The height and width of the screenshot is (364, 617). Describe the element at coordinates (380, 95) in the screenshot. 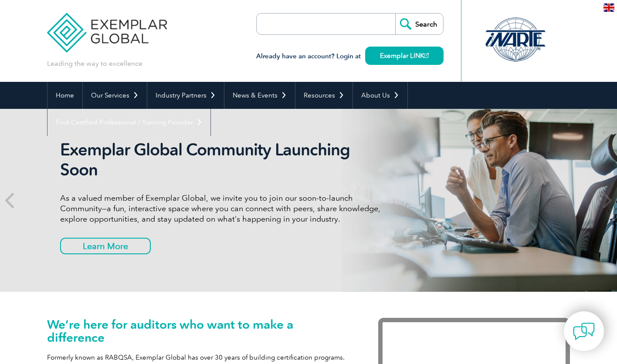

I see `a: About Us` at that location.